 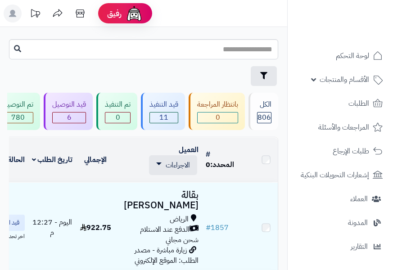 I want to click on span: المراجعات والأسئلة, so click(x=343, y=127).